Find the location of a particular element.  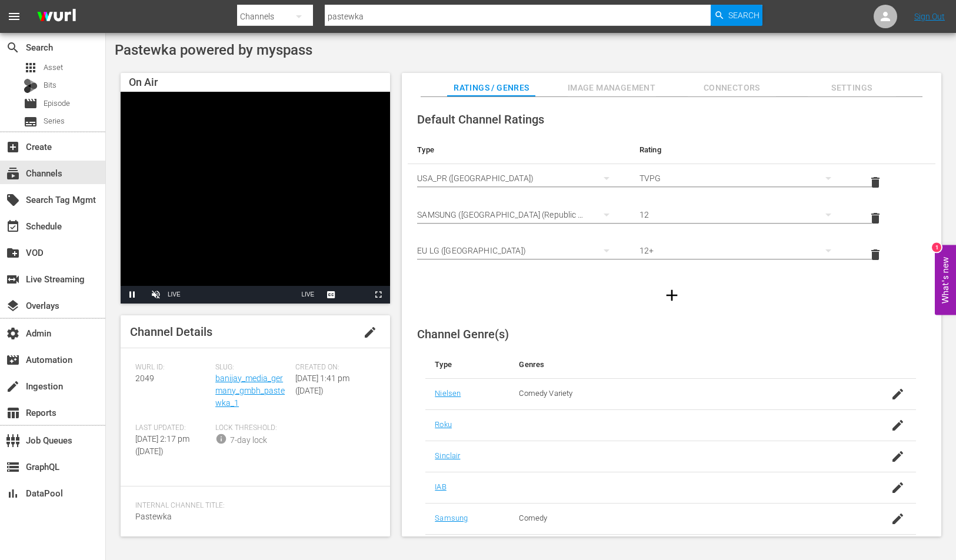

span: Channel Details is located at coordinates (171, 331).